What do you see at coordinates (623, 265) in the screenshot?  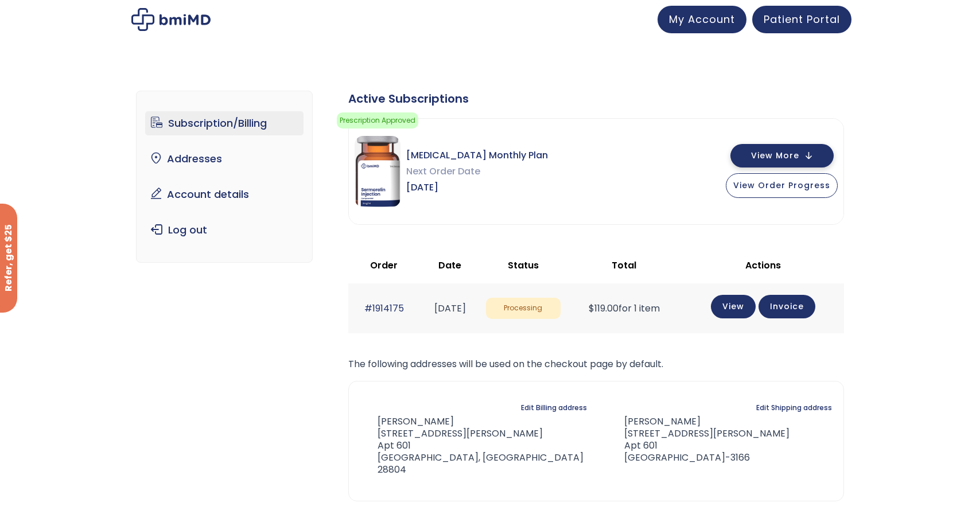 I see `span: Total` at bounding box center [623, 265].